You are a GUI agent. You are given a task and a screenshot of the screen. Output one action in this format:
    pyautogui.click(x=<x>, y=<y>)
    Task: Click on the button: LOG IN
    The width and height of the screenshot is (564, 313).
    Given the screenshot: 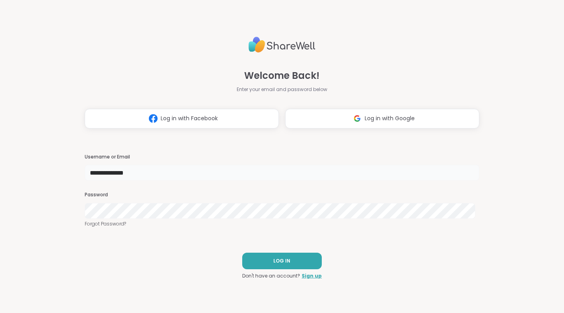 What is the action you would take?
    pyautogui.click(x=282, y=261)
    